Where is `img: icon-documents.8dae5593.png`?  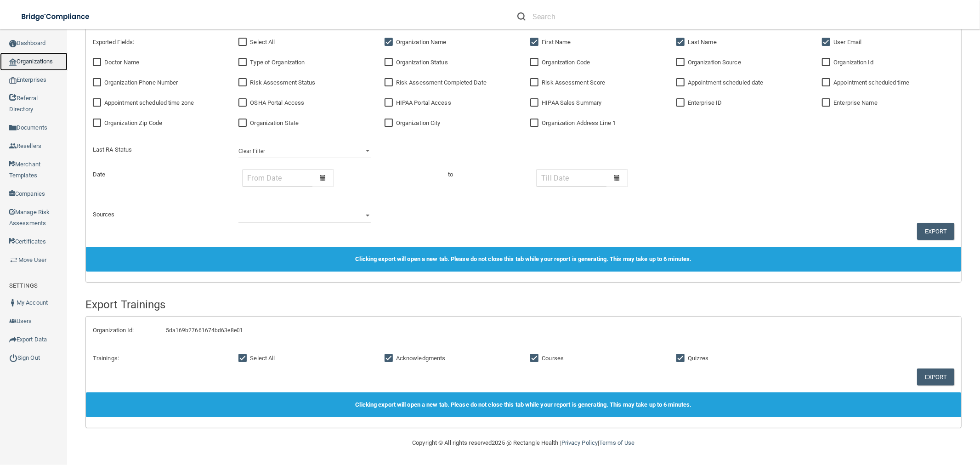
img: icon-documents.8dae5593.png is located at coordinates (13, 128).